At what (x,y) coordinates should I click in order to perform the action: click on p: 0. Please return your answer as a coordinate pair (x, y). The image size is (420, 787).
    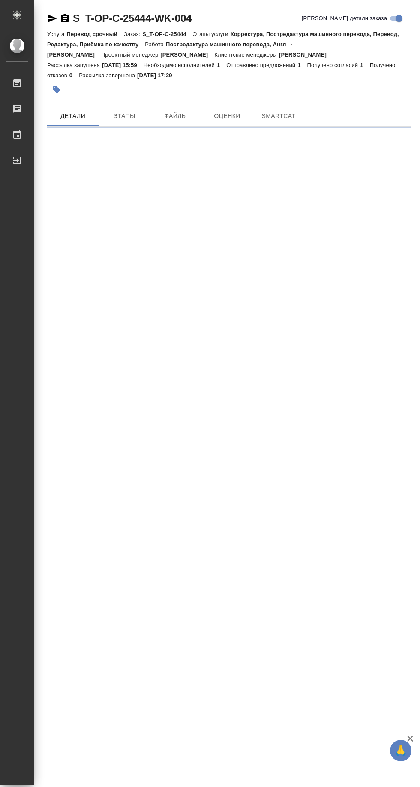
    Looking at the image, I should click on (74, 75).